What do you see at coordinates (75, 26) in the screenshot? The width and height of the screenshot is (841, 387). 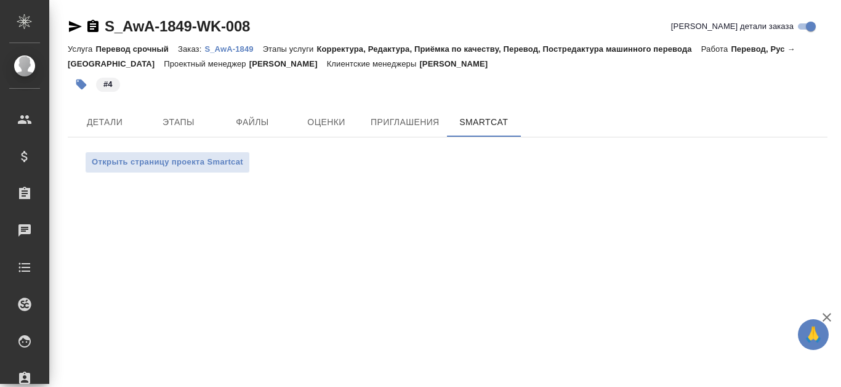 I see `button: Скопировать ссылку для ЯМессенджера` at bounding box center [75, 26].